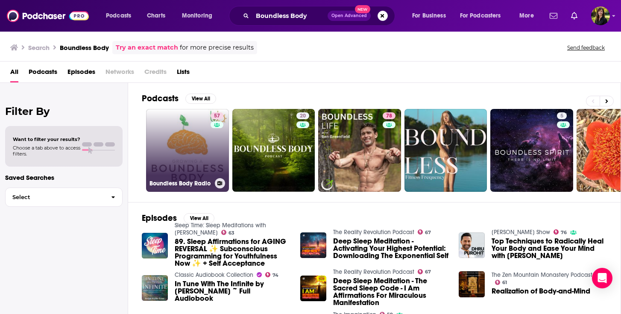 Image resolution: width=621 pixels, height=314 pixels. Describe the element at coordinates (47, 151) in the screenshot. I see `span: Choose a tab above to access filters.` at that location.